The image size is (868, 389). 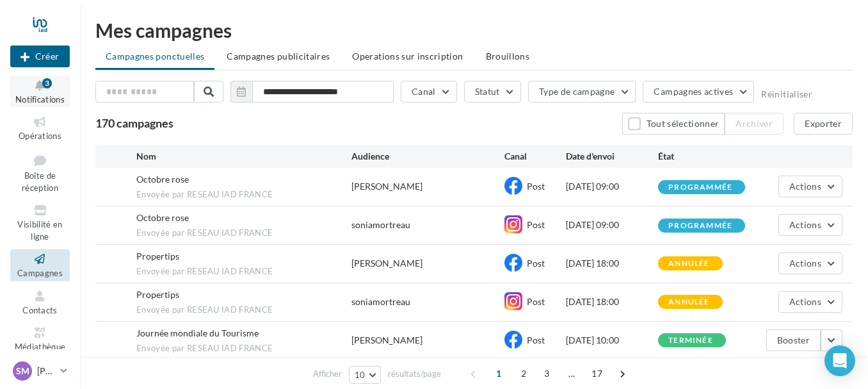 What do you see at coordinates (704, 156) in the screenshot?
I see `div: État` at bounding box center [704, 156].